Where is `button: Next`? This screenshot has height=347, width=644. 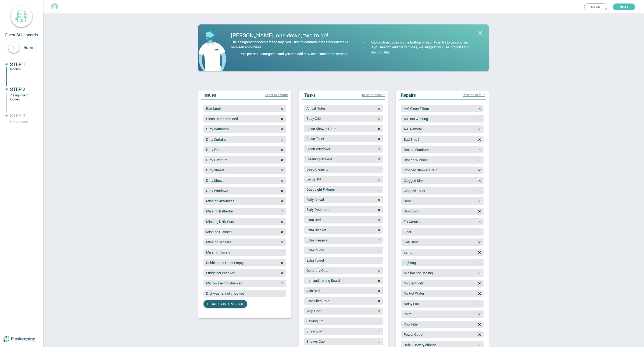
button: Next is located at coordinates (624, 7).